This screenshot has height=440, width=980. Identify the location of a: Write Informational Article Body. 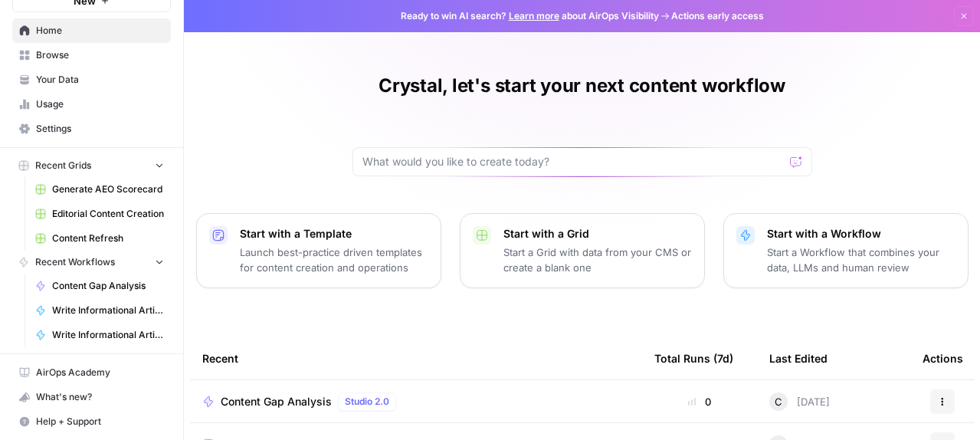
(100, 311).